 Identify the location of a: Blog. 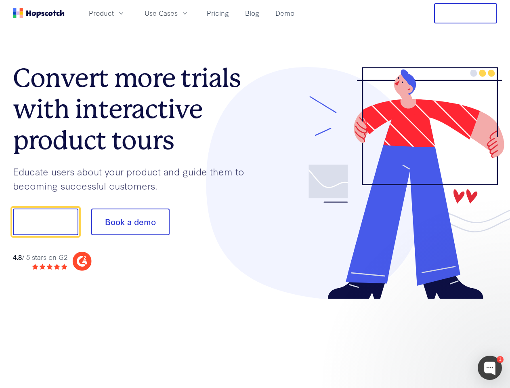
(252, 13).